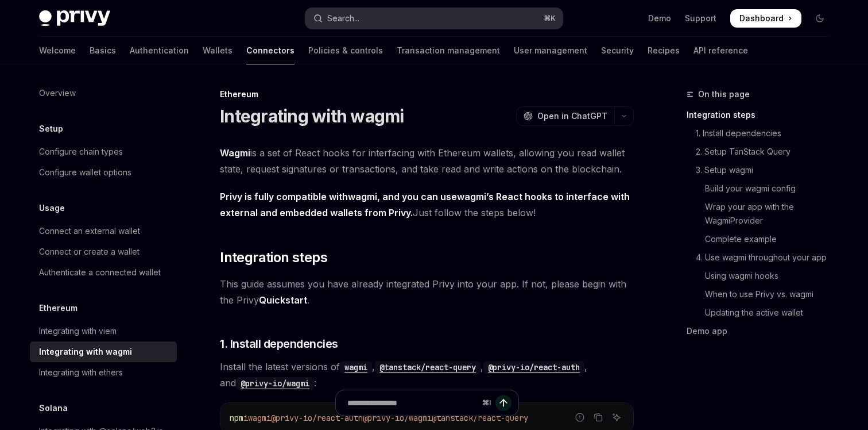 The image size is (868, 430). Describe the element at coordinates (103, 272) in the screenshot. I see `a: Authenticate a connected wallet` at that location.